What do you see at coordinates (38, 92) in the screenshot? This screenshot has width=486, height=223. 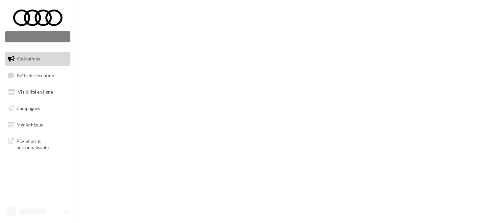 I see `a: Visibilité en ligne` at bounding box center [38, 92].